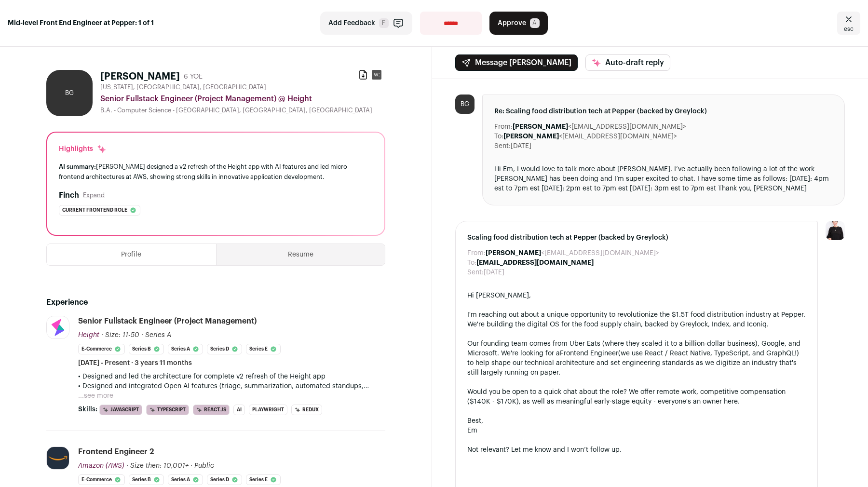  I want to click on span: · Size then: 10,001+, so click(157, 467).